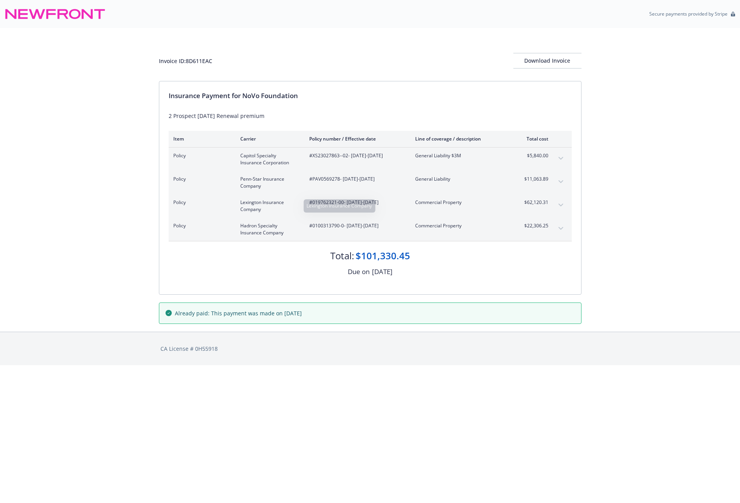  I want to click on div: Carrier, so click(268, 139).